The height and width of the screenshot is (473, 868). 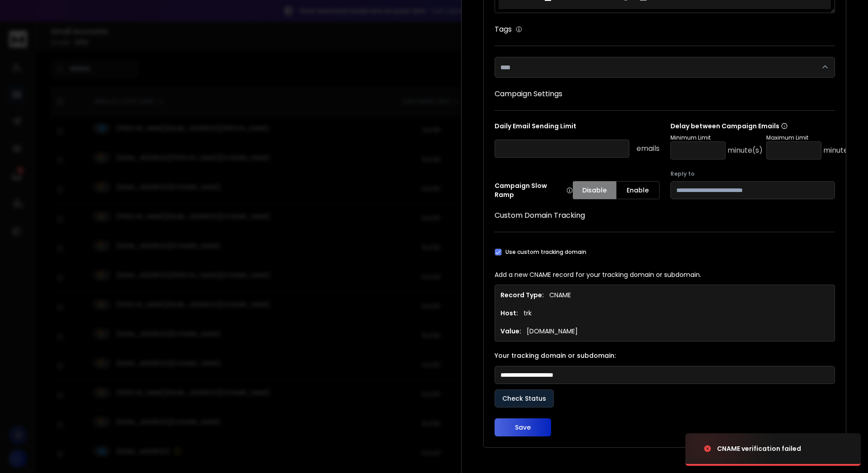 What do you see at coordinates (522, 295) in the screenshot?
I see `h1: Record Type:` at bounding box center [522, 295].